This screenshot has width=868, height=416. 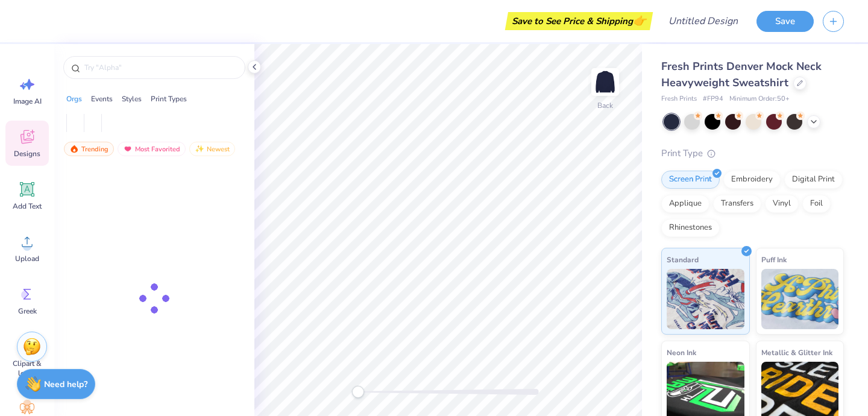 I want to click on div: Styles, so click(x=132, y=99).